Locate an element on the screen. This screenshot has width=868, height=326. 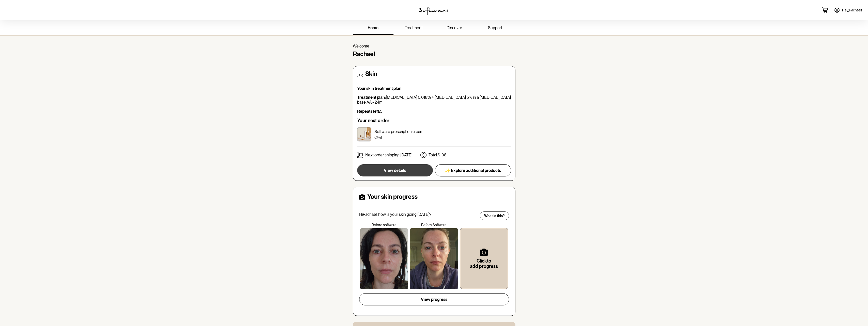
h4: Skin is located at coordinates (371, 74).